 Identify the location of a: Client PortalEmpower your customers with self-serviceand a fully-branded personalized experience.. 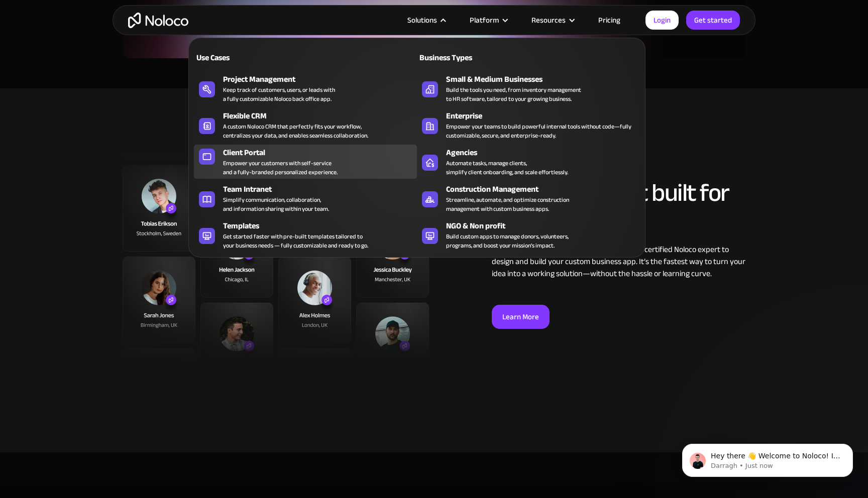
(306, 162).